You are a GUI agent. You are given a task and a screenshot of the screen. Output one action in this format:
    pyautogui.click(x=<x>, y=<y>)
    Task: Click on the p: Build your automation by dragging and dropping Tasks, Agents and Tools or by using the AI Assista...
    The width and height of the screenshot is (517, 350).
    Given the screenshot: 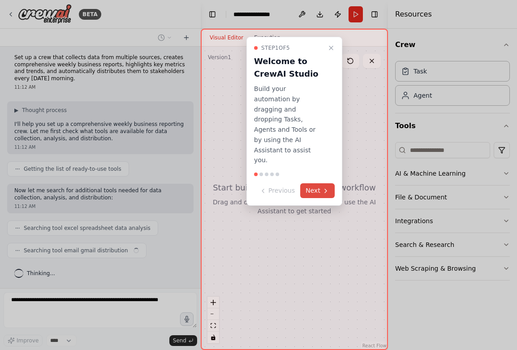 What is the action you would take?
    pyautogui.click(x=289, y=125)
    